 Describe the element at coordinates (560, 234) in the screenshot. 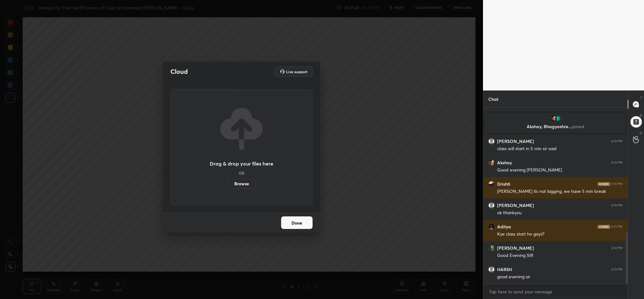

I see `div: Kye class start ho gayii?` at that location.